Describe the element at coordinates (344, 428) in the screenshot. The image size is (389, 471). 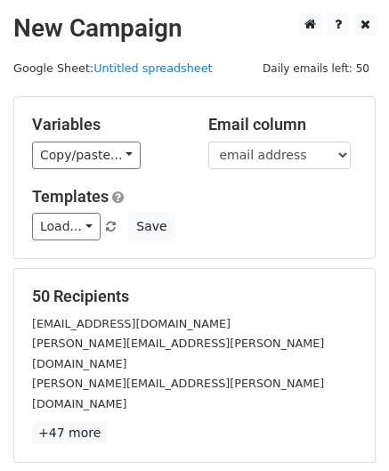
I see `div: Chat Widget` at that location.